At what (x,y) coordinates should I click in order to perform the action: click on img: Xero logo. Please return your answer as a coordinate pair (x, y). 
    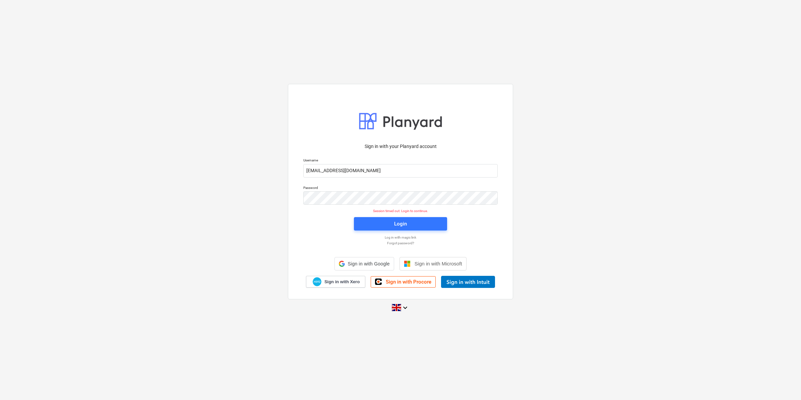
    Looking at the image, I should click on (317, 281).